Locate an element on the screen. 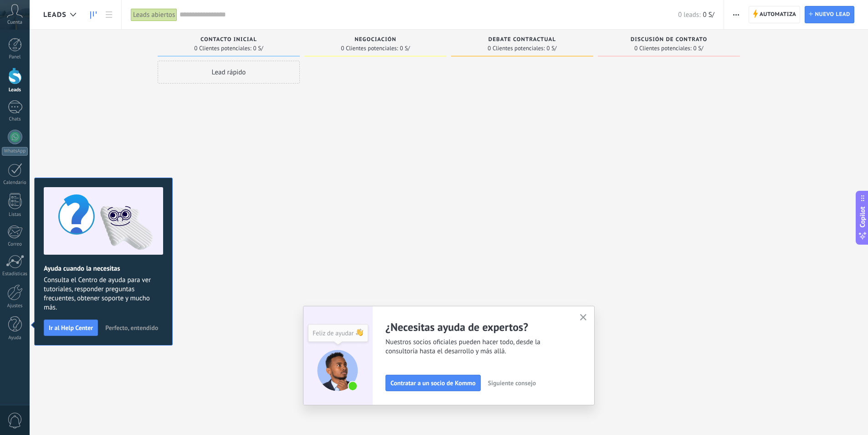 The width and height of the screenshot is (868, 435). button: Perfecto, entendido is located at coordinates (132, 327).